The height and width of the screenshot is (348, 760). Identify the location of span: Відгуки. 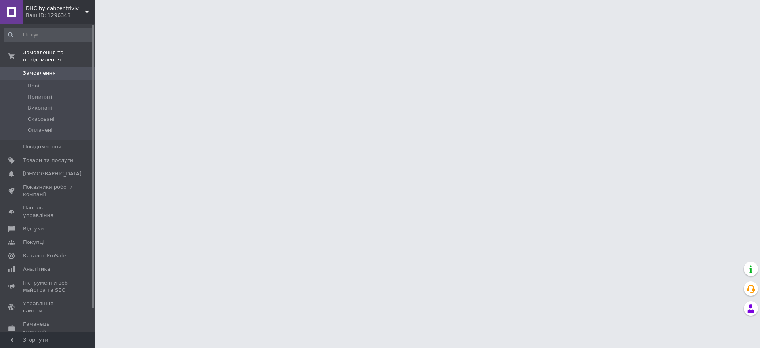
(33, 229).